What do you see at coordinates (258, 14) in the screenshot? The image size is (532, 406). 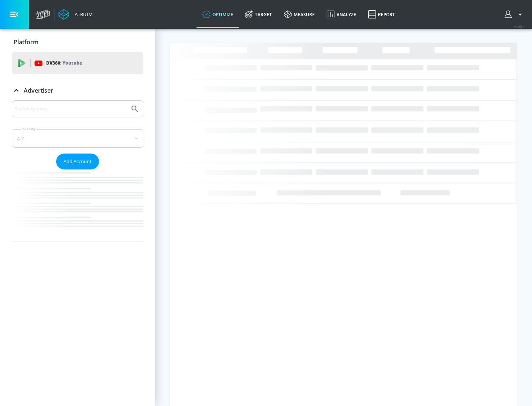 I see `a: Target` at bounding box center [258, 14].